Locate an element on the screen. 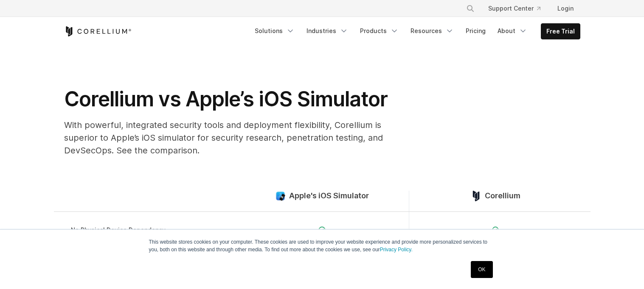  a: Products is located at coordinates (379, 31).